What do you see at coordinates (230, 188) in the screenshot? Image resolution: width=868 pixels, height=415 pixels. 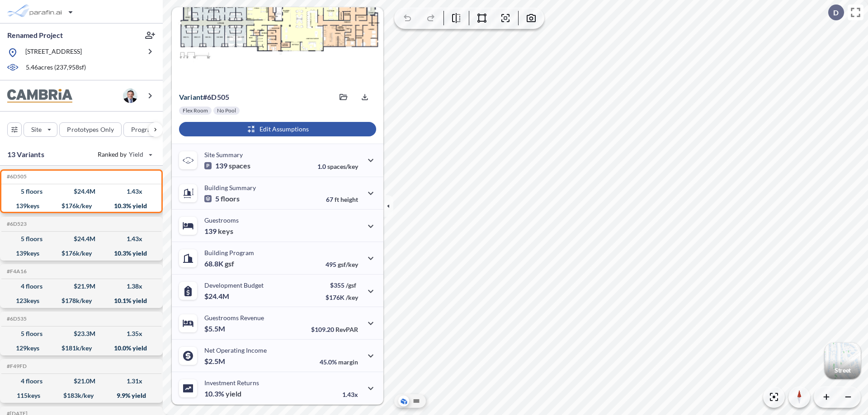 I see `p: Building Summary` at bounding box center [230, 188].